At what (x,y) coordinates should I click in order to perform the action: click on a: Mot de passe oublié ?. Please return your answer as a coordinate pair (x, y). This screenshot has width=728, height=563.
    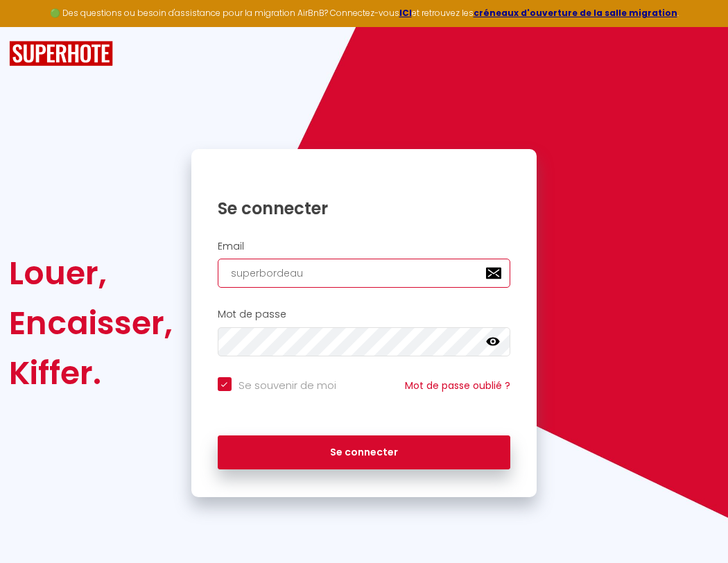
    Looking at the image, I should click on (458, 386).